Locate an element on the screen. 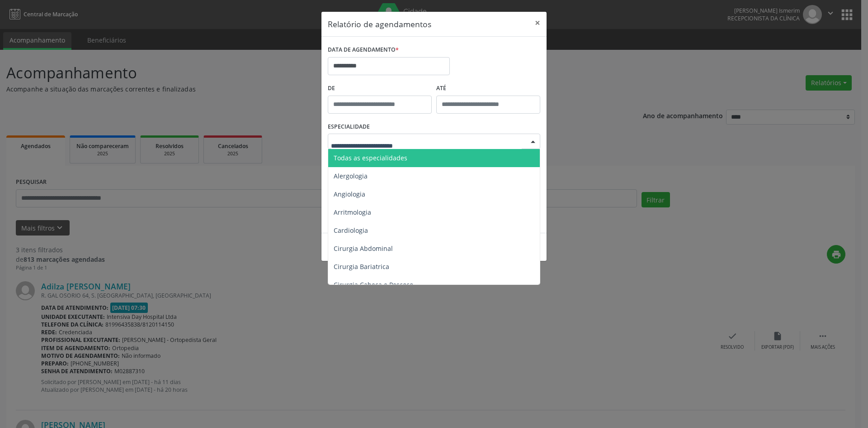 This screenshot has width=868, height=428. span: Cirurgia Abdominal is located at coordinates (363, 248).